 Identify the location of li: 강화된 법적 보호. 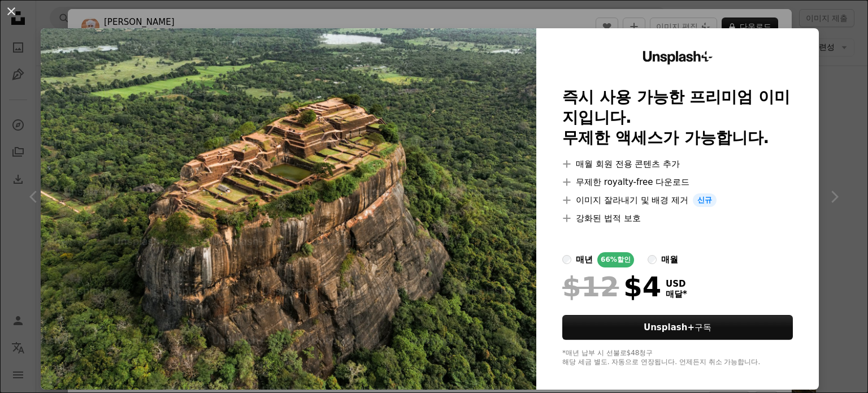
(678, 218).